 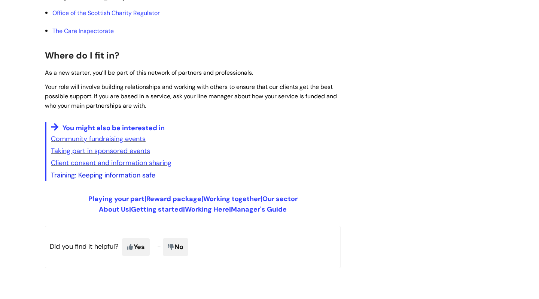 I want to click on a: Getting started, so click(x=157, y=209).